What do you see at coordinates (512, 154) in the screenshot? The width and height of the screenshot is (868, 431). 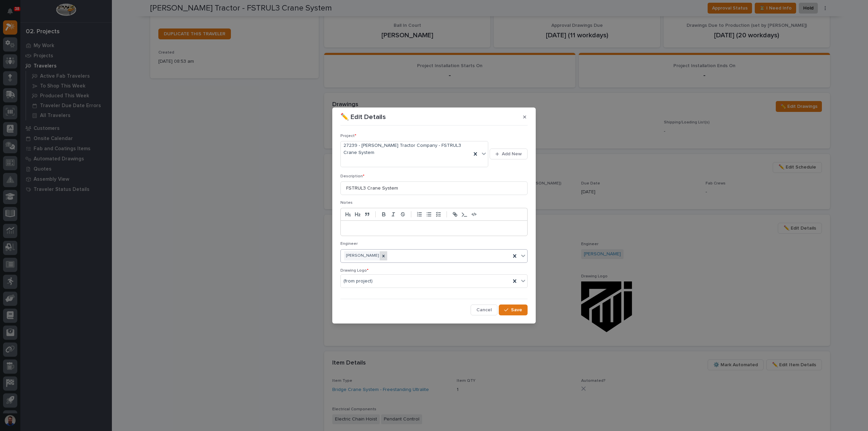 I see `span: Add New` at bounding box center [512, 154].